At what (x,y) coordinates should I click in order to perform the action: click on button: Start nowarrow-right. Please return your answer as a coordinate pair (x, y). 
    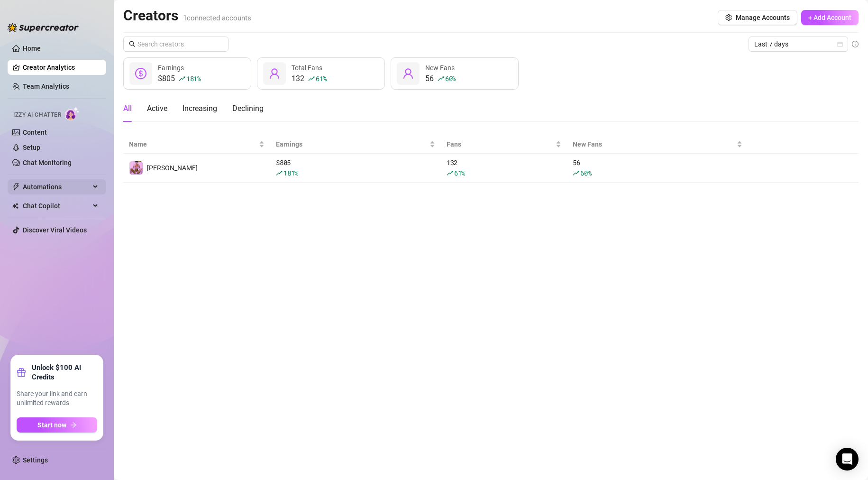
    Looking at the image, I should click on (57, 425).